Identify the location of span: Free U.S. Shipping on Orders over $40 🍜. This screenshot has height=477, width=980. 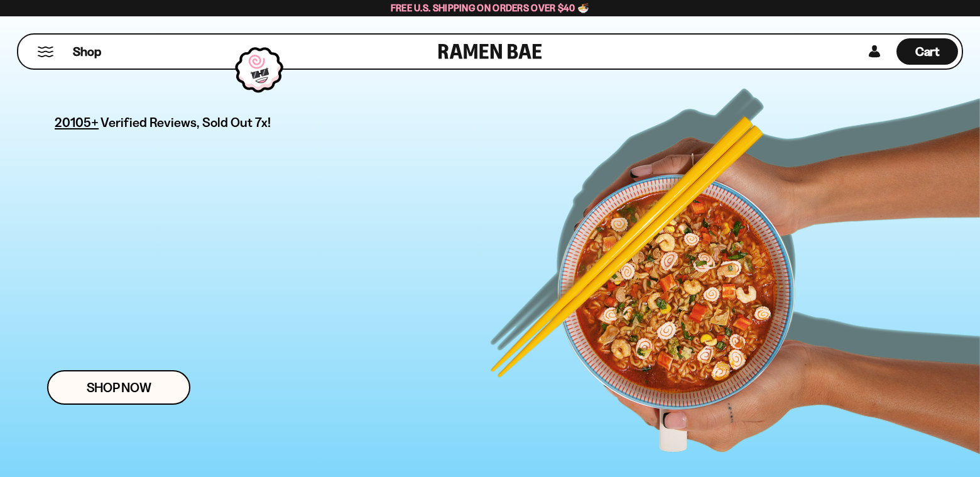
(490, 8).